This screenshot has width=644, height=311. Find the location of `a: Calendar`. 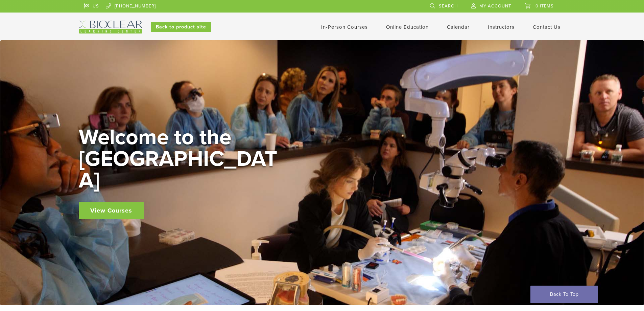

a: Calendar is located at coordinates (458, 27).